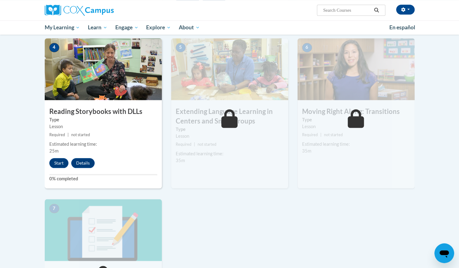 Image resolution: width=459 pixels, height=268 pixels. I want to click on span: 6, so click(307, 47).